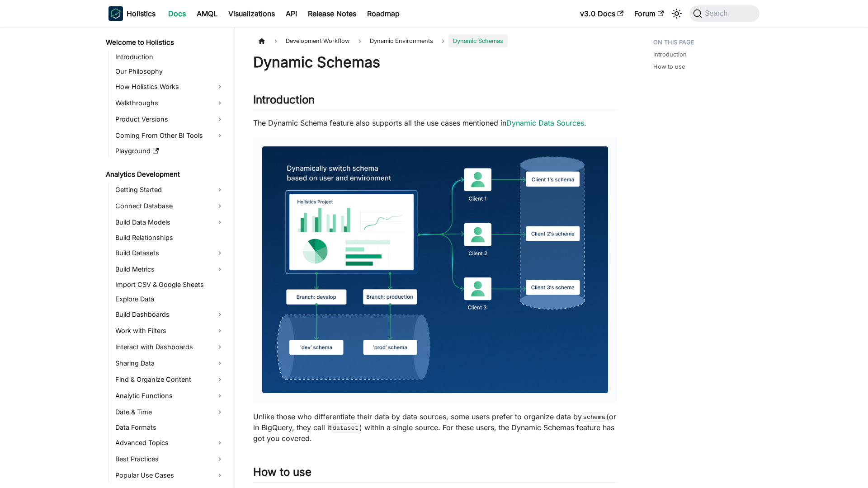 Image resolution: width=868 pixels, height=488 pixels. Describe the element at coordinates (169, 119) in the screenshot. I see `a: Product Versions` at that location.